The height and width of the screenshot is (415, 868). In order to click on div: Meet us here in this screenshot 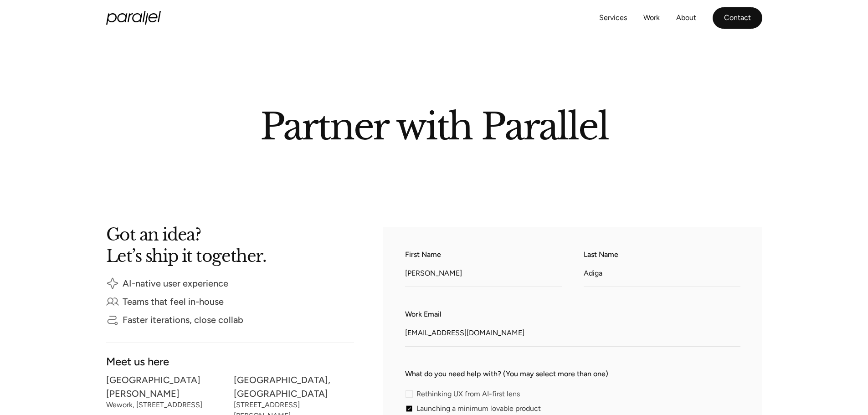, I will do `click(230, 361)`.